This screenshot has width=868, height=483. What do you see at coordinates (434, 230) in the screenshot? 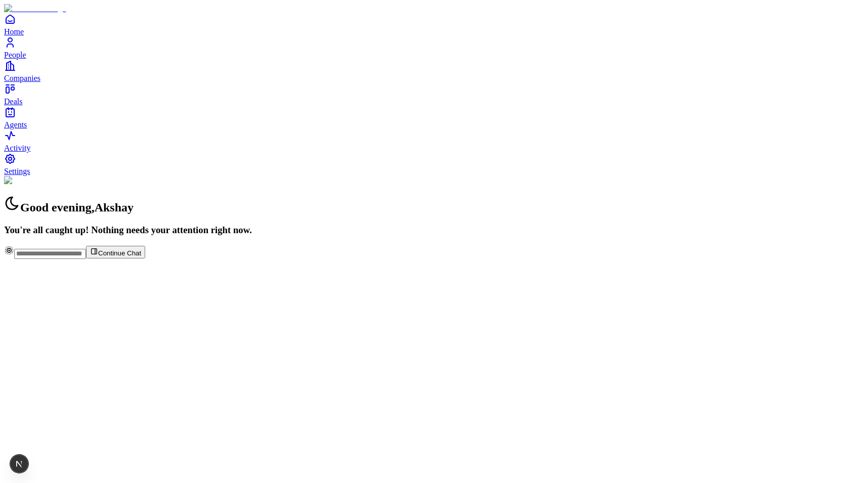
I see `h3: You're all caught up! Nothing needs your attention right now.` at bounding box center [434, 230].